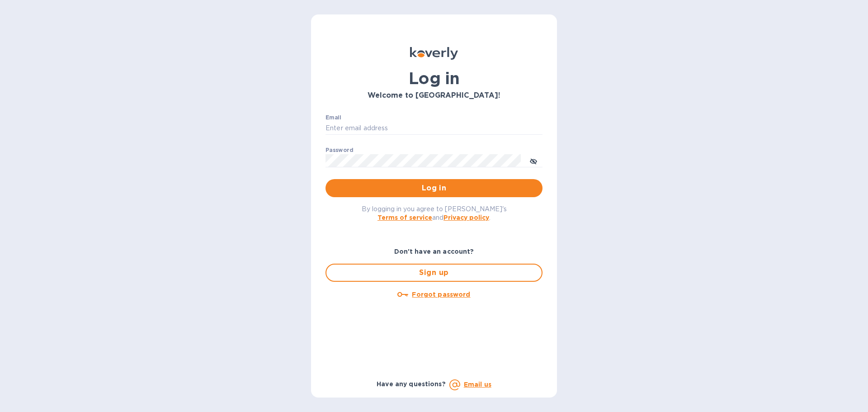 Image resolution: width=868 pixels, height=412 pixels. Describe the element at coordinates (434, 188) in the screenshot. I see `span: Log in` at that location.